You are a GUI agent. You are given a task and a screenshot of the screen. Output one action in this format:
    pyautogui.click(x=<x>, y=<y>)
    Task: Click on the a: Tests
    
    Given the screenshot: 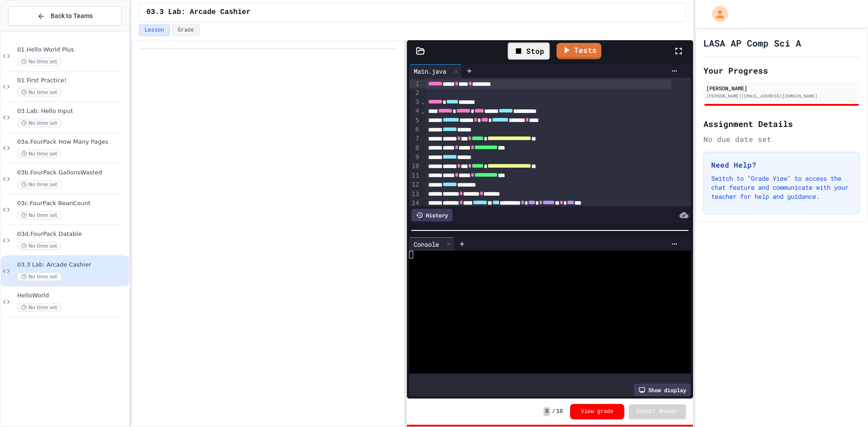 What is the action you would take?
    pyautogui.click(x=579, y=51)
    